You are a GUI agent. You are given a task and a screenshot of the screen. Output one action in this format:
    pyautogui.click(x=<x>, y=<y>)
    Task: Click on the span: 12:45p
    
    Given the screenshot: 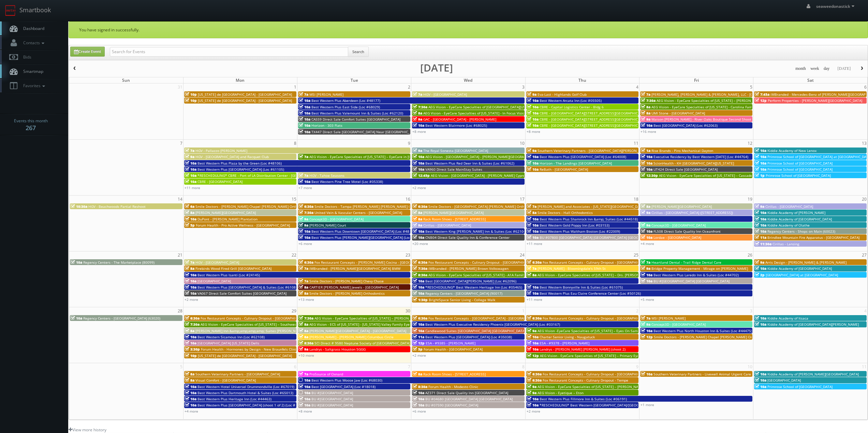 What is the action you would take?
    pyautogui.click(x=421, y=175)
    